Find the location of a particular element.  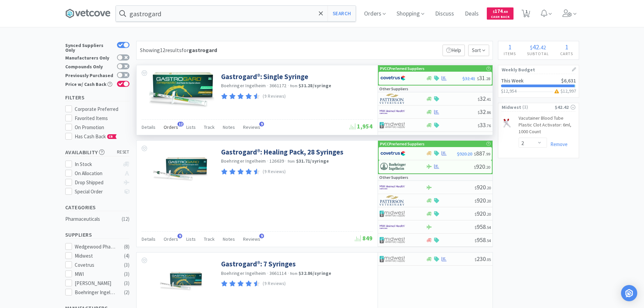

a: Remove is located at coordinates (557, 144).